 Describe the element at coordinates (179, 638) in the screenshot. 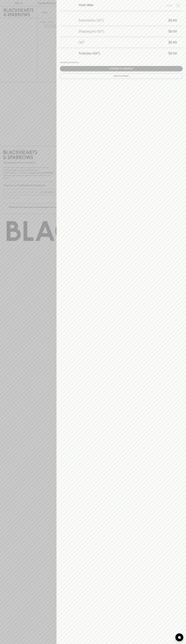

I see `img: bubble-icon` at that location.